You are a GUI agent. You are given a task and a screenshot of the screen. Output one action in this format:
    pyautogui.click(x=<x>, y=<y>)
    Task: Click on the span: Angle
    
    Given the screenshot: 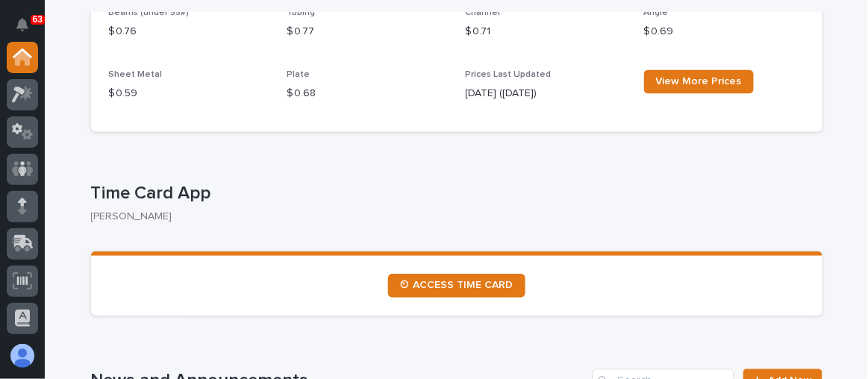 What is the action you would take?
    pyautogui.click(x=656, y=14)
    